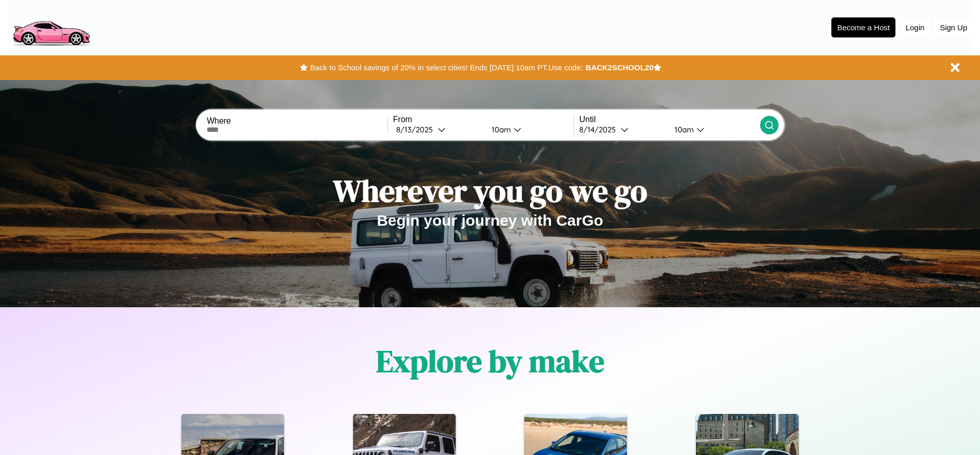 The height and width of the screenshot is (455, 980). What do you see at coordinates (490, 362) in the screenshot?
I see `h1: Explore by make` at bounding box center [490, 362].